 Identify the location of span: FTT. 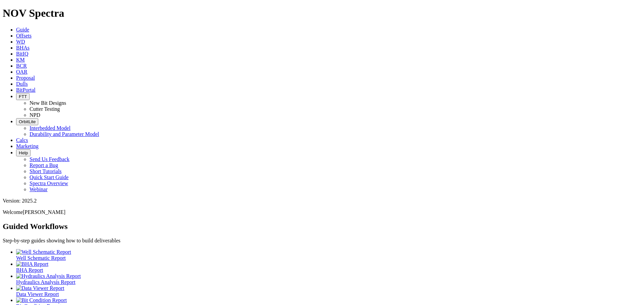
(22, 96).